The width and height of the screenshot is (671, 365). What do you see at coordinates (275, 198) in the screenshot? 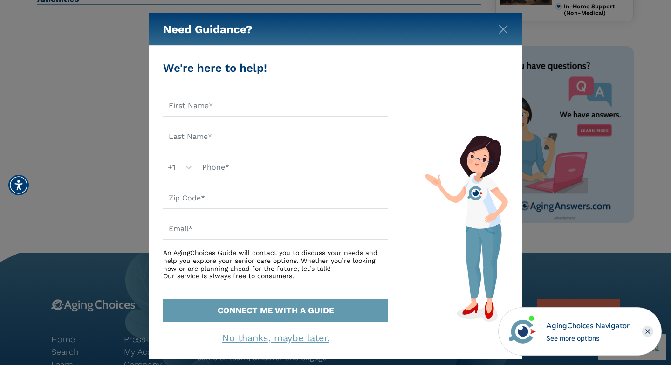
I see `input: Zip Code*` at bounding box center [275, 198].